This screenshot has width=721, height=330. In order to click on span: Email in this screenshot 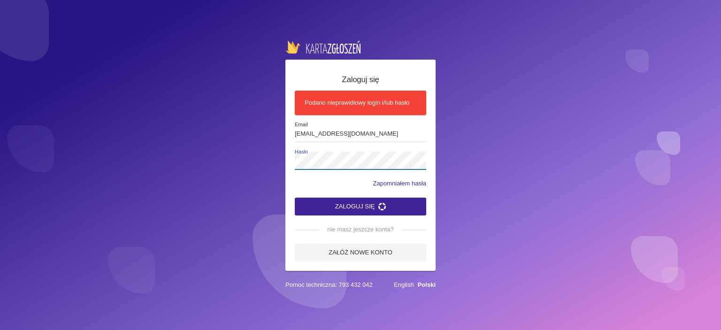, I will do `click(363, 125)`.